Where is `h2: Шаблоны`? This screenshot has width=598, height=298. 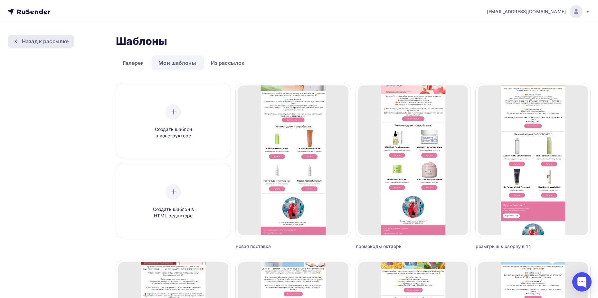 h2: Шаблоны is located at coordinates (141, 41).